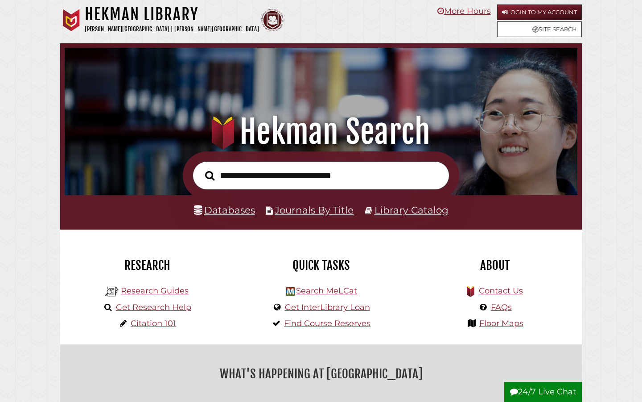 Image resolution: width=642 pixels, height=402 pixels. Describe the element at coordinates (172, 14) in the screenshot. I see `h1: Hekman Library` at that location.